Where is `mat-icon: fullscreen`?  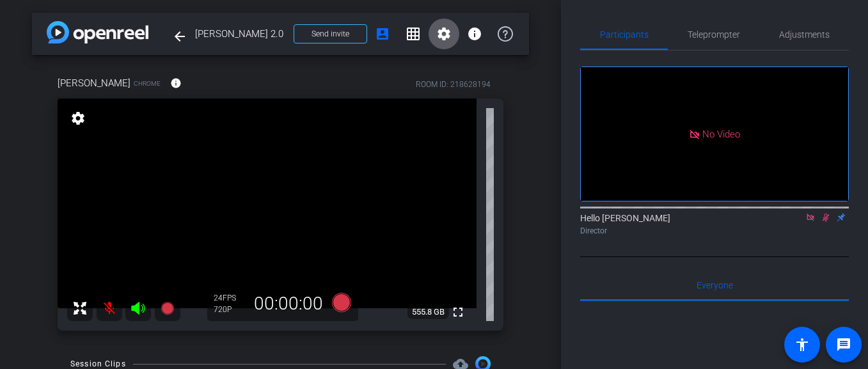
mat-icon: fullscreen is located at coordinates (458, 312).